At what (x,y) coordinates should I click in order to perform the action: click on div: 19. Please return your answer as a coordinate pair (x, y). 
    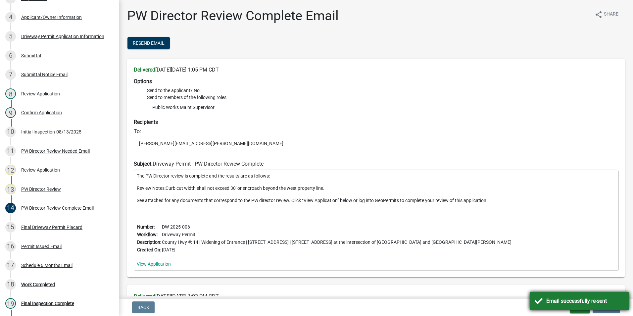
    Looking at the image, I should click on (11, 303).